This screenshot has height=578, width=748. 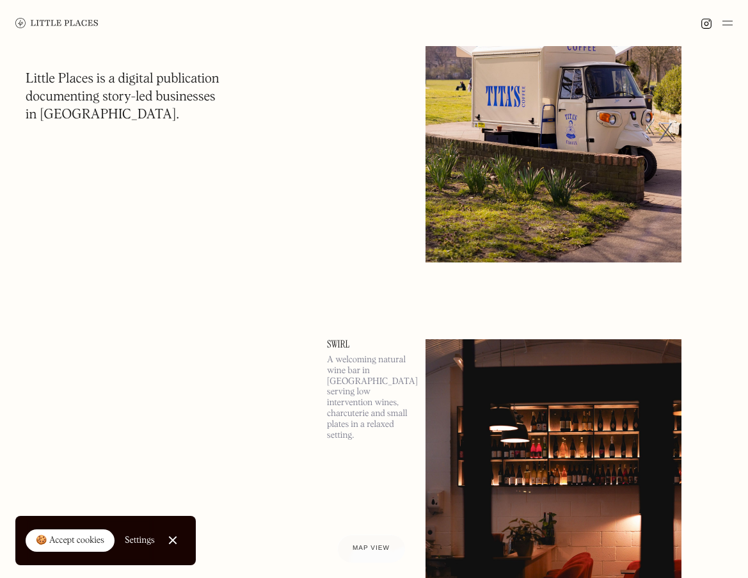 I want to click on a: Map view, so click(x=371, y=548).